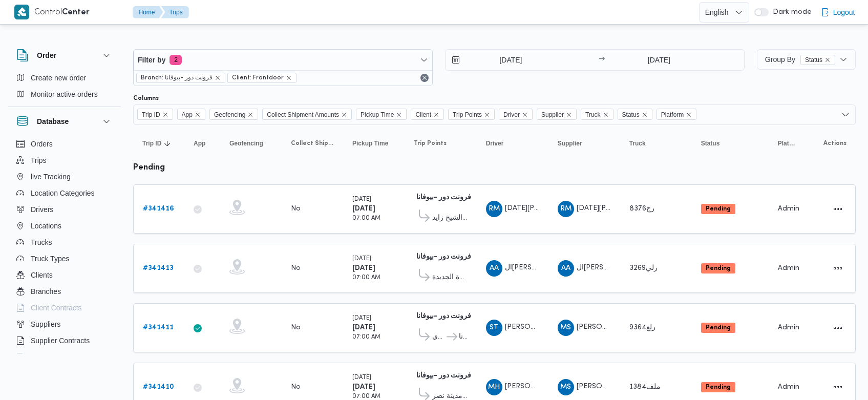 This screenshot has height=400, width=868. I want to click on button: Trip IDSorted in descending order, so click(159, 143).